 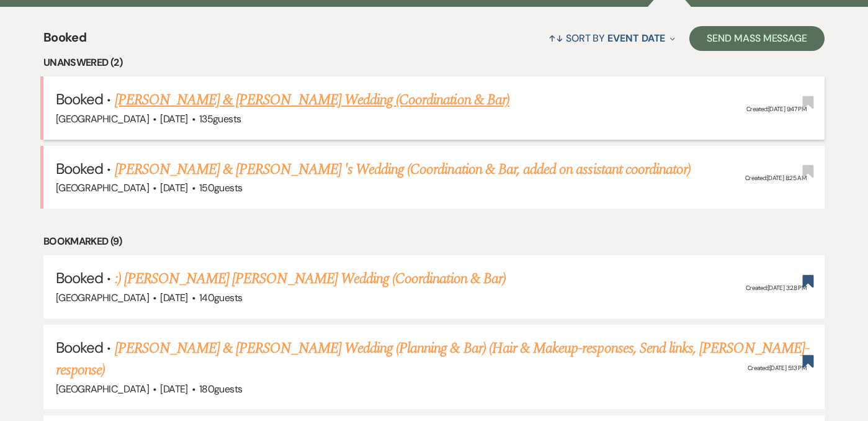 I want to click on button: Sort By Event Date, so click(x=612, y=38).